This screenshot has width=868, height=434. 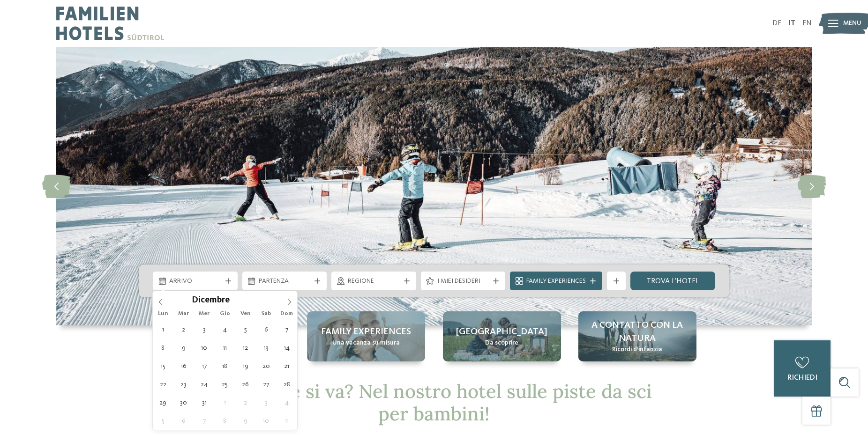 I want to click on span: Ricordi d’infanzia, so click(x=637, y=350).